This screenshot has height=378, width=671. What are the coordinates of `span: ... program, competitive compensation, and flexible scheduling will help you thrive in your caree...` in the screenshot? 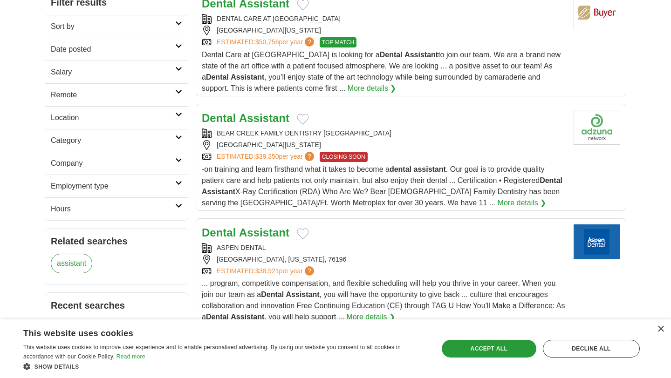 It's located at (384, 300).